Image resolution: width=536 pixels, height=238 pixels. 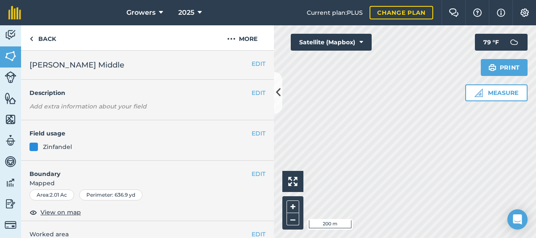 What do you see at coordinates (501, 13) in the screenshot?
I see `img: svg+xml;base64,PHN2ZyB4bWxucz0iaHR0cDovL3d3dy53My5vcmcvMjAwMC9zdmciIHdpZHRoPSIxNyIgaGVpZ2h0PSIxNy...` at bounding box center [501, 13].